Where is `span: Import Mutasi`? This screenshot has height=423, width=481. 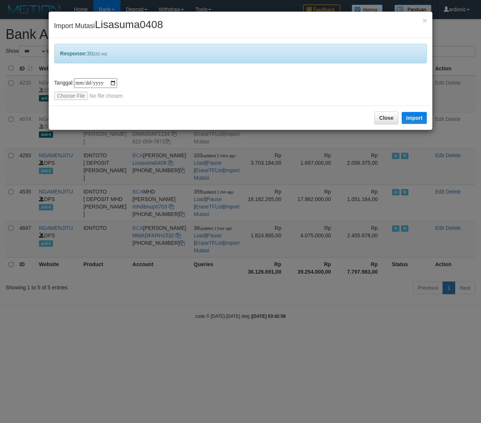
span: Import Mutasi is located at coordinates (108, 26).